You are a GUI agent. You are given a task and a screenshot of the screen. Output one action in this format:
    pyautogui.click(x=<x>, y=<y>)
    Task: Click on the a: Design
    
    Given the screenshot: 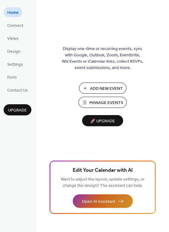 What is the action you would take?
    pyautogui.click(x=14, y=51)
    